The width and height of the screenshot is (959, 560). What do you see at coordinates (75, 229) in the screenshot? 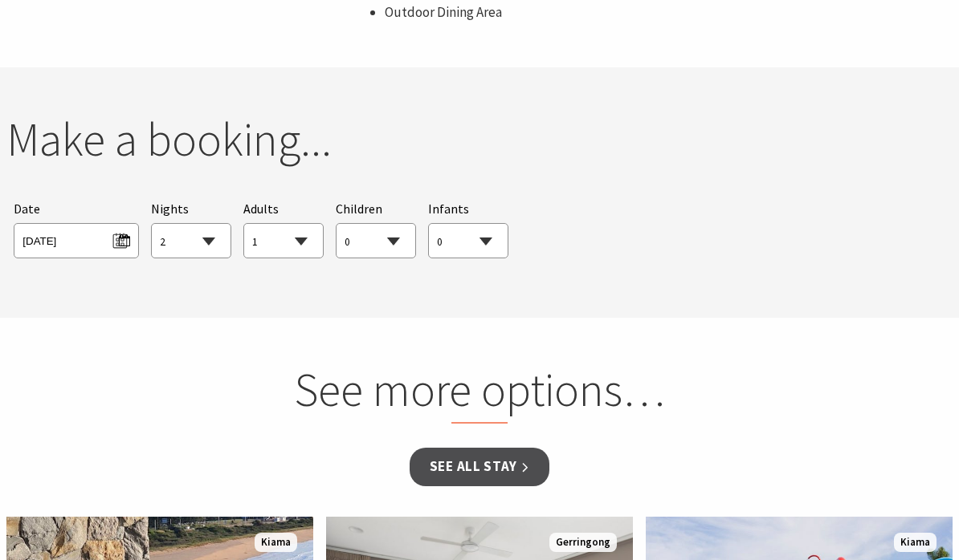
I see `div: Please choose your desired arrival date` at bounding box center [75, 229].